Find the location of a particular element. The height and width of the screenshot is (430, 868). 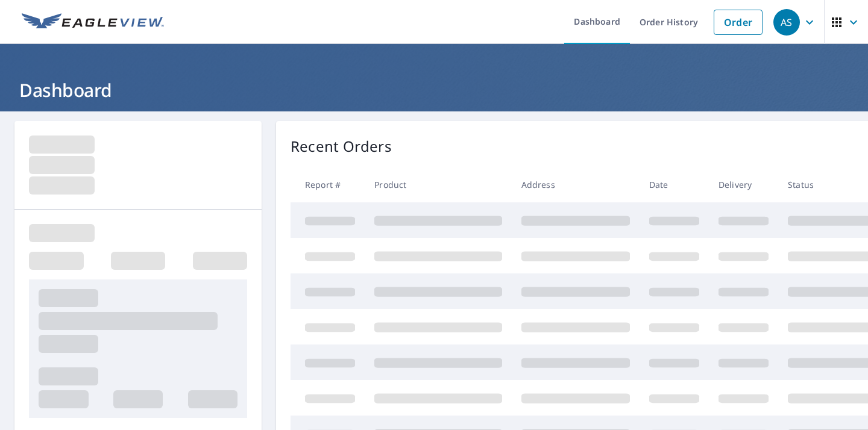

div: AS is located at coordinates (786, 22).